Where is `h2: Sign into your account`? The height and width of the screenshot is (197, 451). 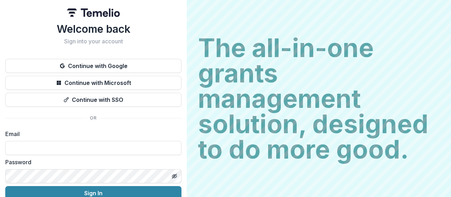 h2: Sign into your account is located at coordinates (93, 41).